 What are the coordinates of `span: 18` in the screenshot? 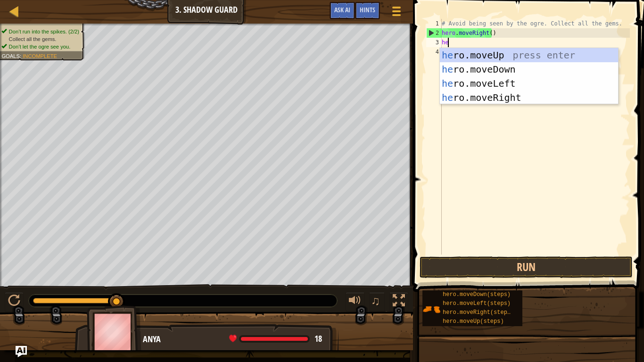 It's located at (318, 339).